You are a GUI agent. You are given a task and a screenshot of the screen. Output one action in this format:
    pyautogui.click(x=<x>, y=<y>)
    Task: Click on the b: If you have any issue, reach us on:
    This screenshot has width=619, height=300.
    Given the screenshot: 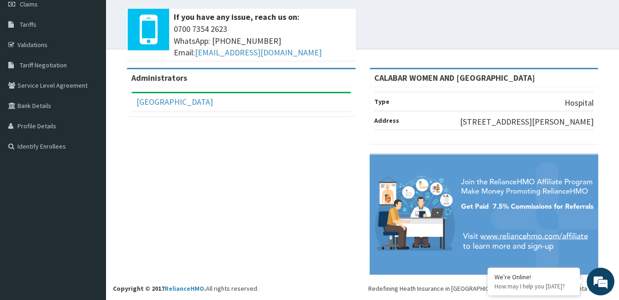 What is the action you would take?
    pyautogui.click(x=236, y=17)
    